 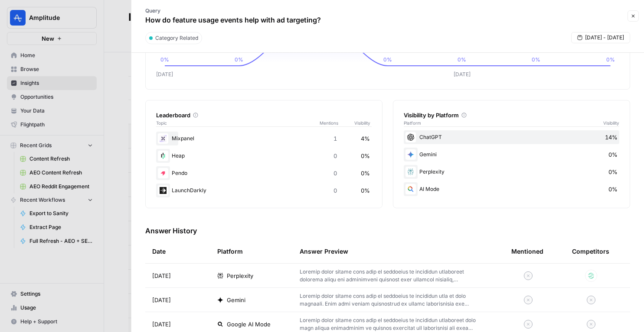 I want to click on span: 1, so click(x=335, y=139).